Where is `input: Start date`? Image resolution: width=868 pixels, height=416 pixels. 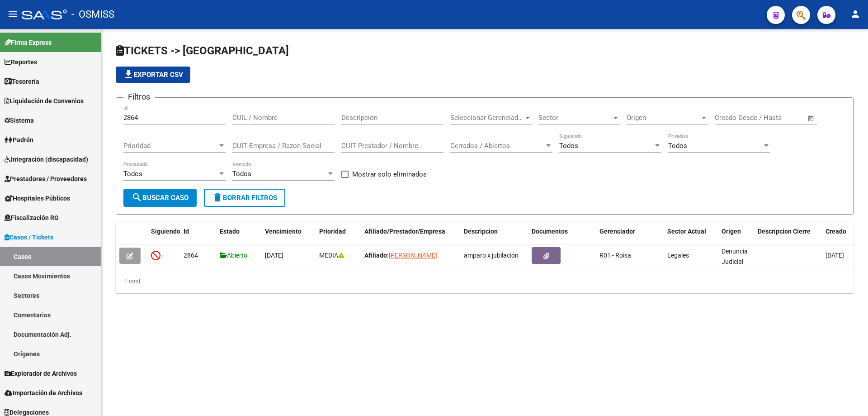
input: Start date is located at coordinates (729, 118).